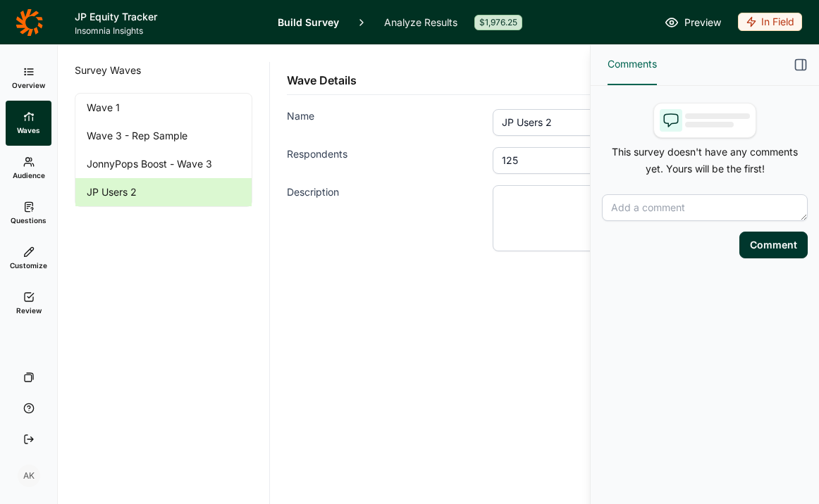 This screenshot has width=819, height=504. What do you see at coordinates (28, 265) in the screenshot?
I see `span: Customize` at bounding box center [28, 265].